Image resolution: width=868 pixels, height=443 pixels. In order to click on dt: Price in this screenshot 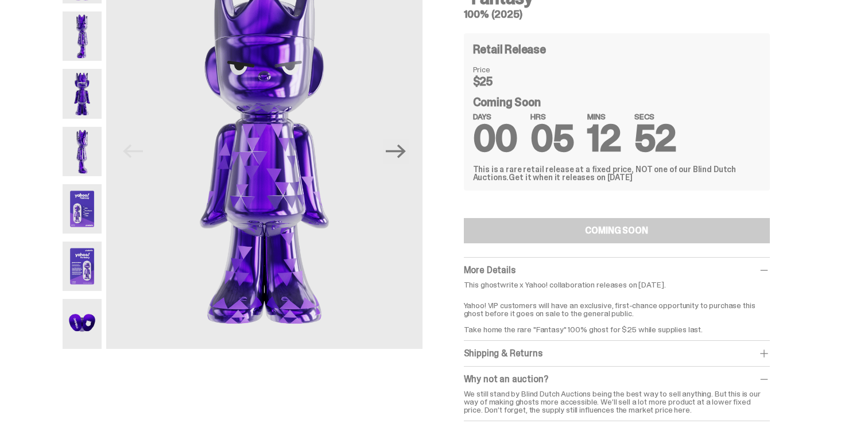, I will do `click(502, 70)`.